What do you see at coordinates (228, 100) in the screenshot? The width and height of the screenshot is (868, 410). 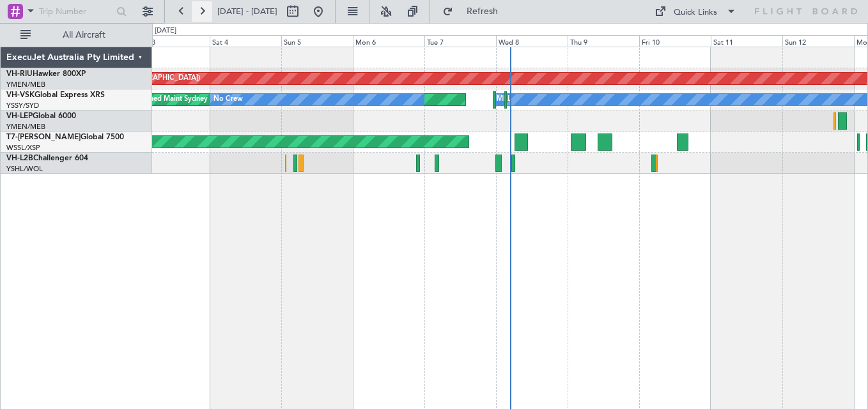 I see `div: No Crew` at bounding box center [228, 100].